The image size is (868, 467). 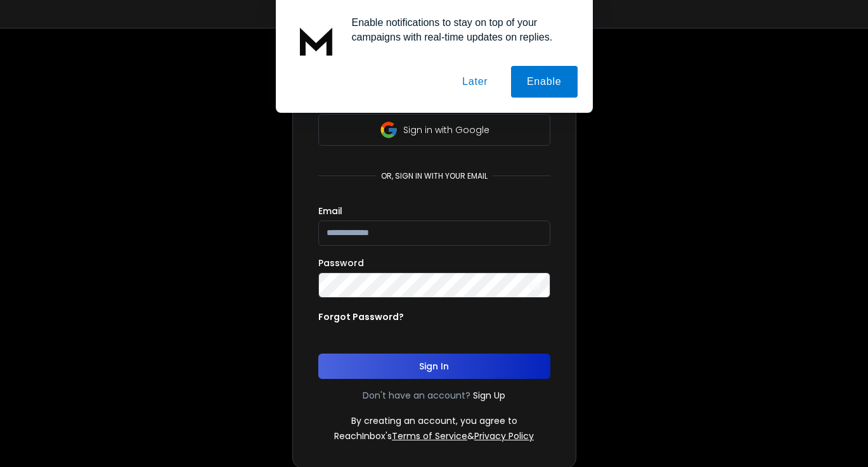 What do you see at coordinates (544, 82) in the screenshot?
I see `button: Enable` at bounding box center [544, 82].